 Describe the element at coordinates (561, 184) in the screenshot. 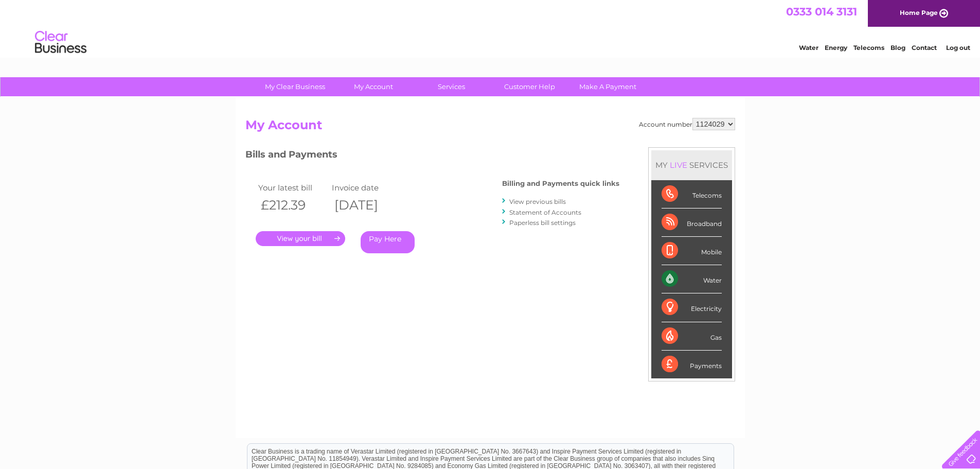

I see `h4: Billing and Payments quick links` at that location.